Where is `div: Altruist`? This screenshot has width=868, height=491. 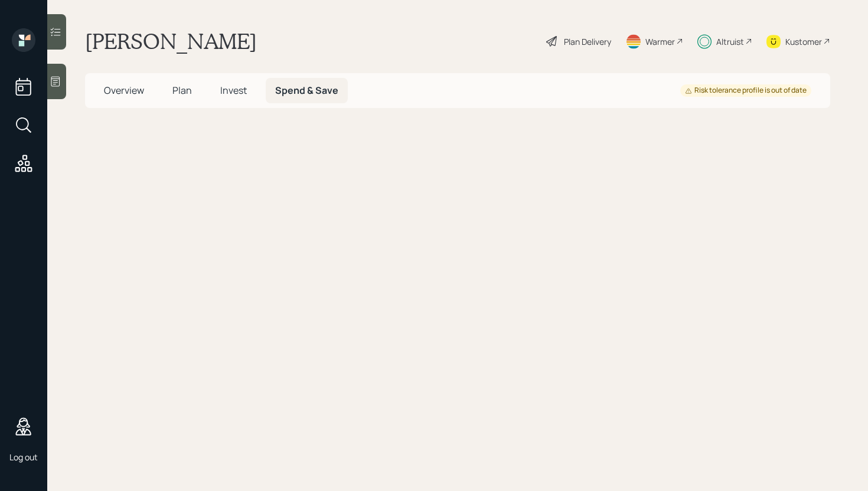
div: Altruist is located at coordinates (730, 42).